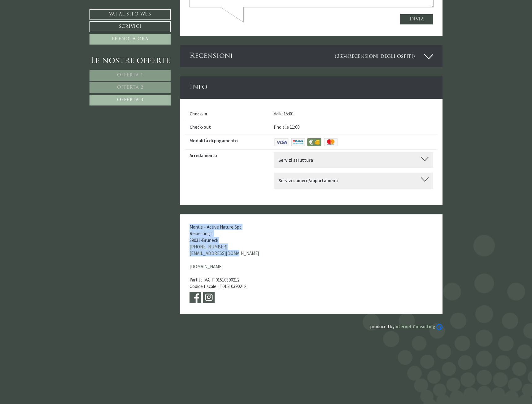 The image size is (532, 404). I want to click on span: Offerta 1, so click(130, 75).